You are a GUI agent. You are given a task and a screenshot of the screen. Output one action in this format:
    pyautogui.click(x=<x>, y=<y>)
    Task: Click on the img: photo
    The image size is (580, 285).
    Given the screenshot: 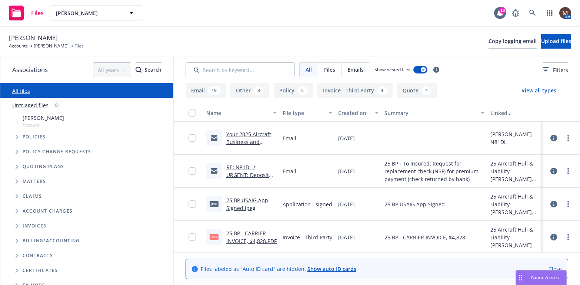 What is the action you would take?
    pyautogui.click(x=566, y=13)
    